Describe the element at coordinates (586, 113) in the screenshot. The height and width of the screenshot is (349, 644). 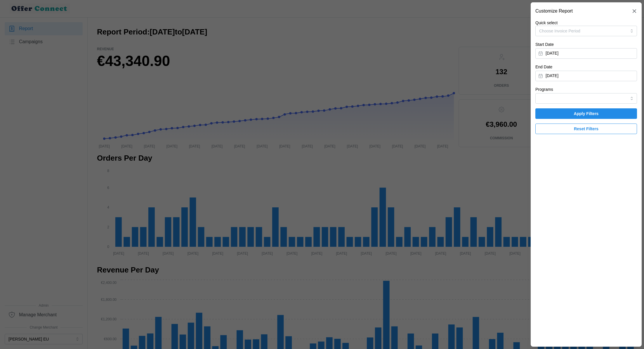
I see `span: Apply Filters` at that location.